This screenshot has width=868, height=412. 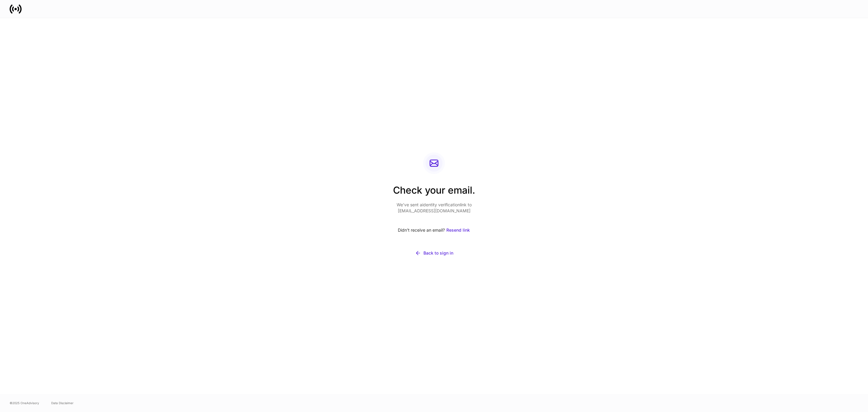 What do you see at coordinates (434, 193) in the screenshot?
I see `h2: Check your email.` at bounding box center [434, 193].